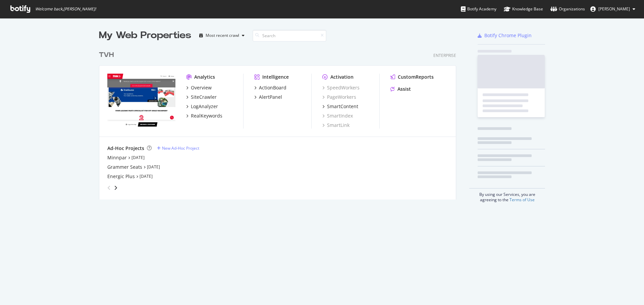  Describe the element at coordinates (275, 77) in the screenshot. I see `div: Intelligence` at that location.